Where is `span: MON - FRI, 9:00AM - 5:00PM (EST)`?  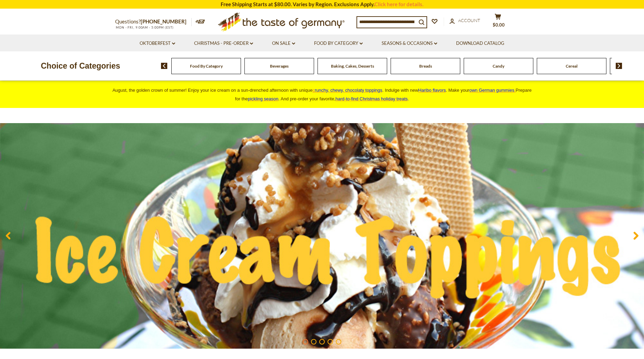 span: MON - FRI, 9:00AM - 5:00PM (EST) is located at coordinates (145, 27).